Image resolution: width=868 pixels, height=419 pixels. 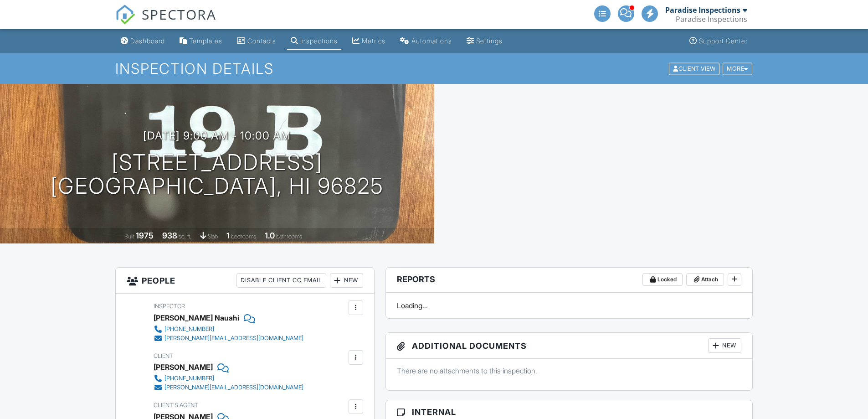 What do you see at coordinates (723, 41) in the screenshot?
I see `div: Support Center` at bounding box center [723, 41].